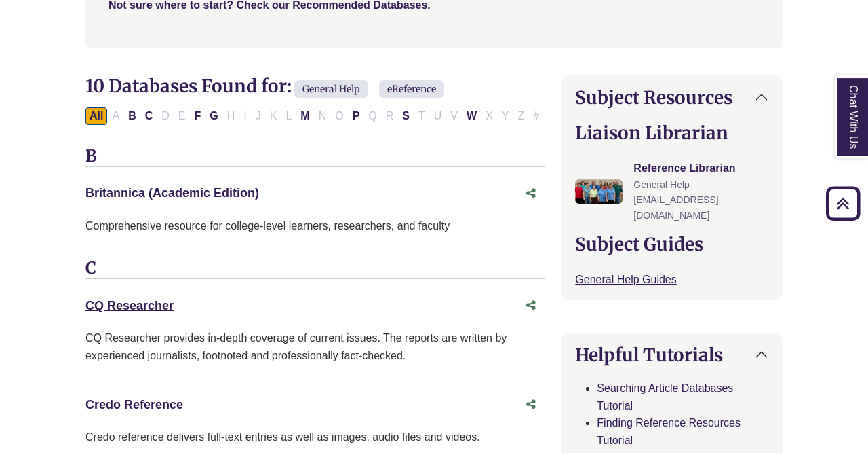 This screenshot has width=868, height=453. Describe the element at coordinates (684, 167) in the screenshot. I see `a: Reference Librarian` at that location.